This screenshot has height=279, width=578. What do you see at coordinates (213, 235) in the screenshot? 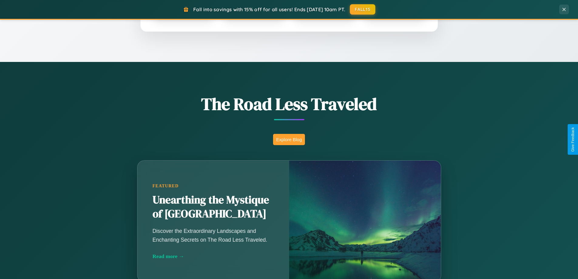
I see `p: Discover the Extraordinary Landscapes and Enchanting Secrets on The Road Less Traveled.` at bounding box center [213, 235].